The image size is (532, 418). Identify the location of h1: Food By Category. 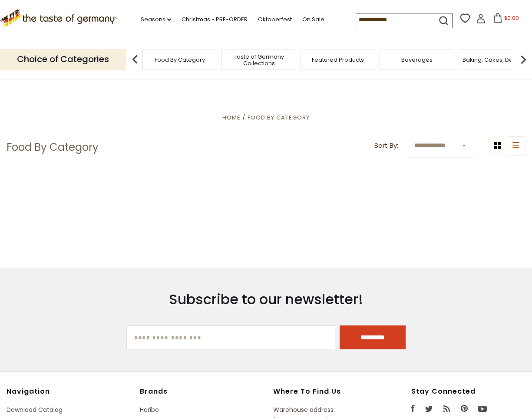
(52, 147).